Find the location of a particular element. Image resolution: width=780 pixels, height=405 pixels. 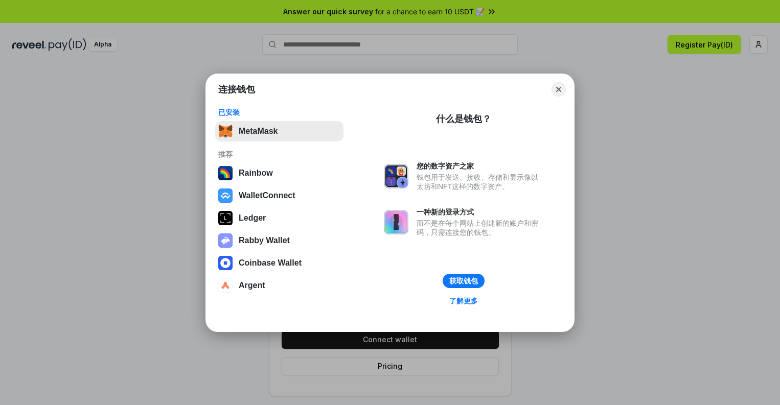

h1: 连接钱包 is located at coordinates (237, 89).